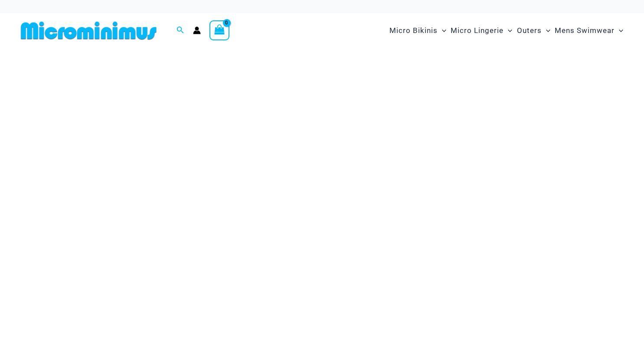  What do you see at coordinates (418, 30) in the screenshot?
I see `a: Micro BikinisMenu ToggleMenu Toggle` at bounding box center [418, 30].